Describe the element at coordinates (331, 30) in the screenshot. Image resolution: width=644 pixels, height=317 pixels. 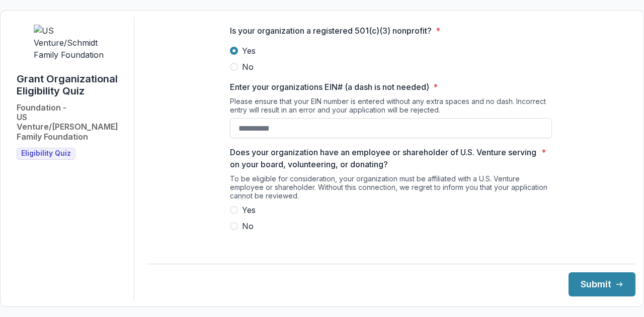
I see `p: Is your organization a registered 501(c)(3) nonprofit?` at that location.